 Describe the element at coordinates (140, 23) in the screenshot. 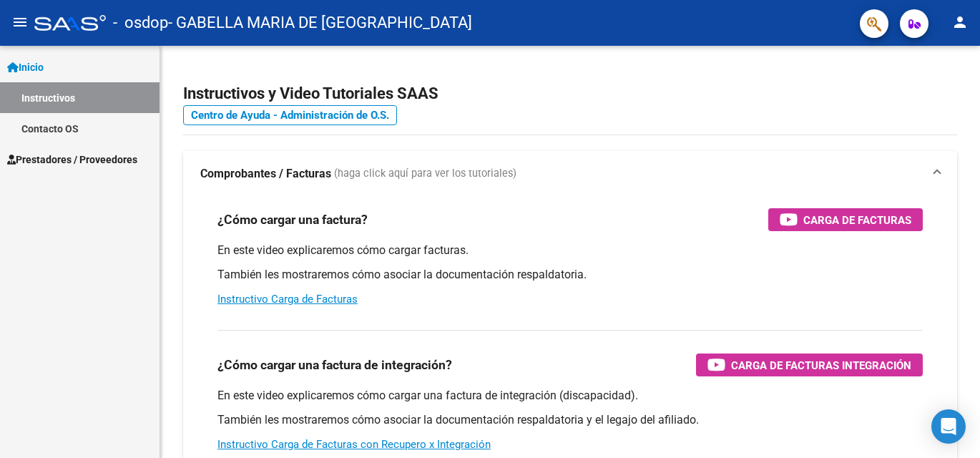

I see `span: - osdop` at that location.